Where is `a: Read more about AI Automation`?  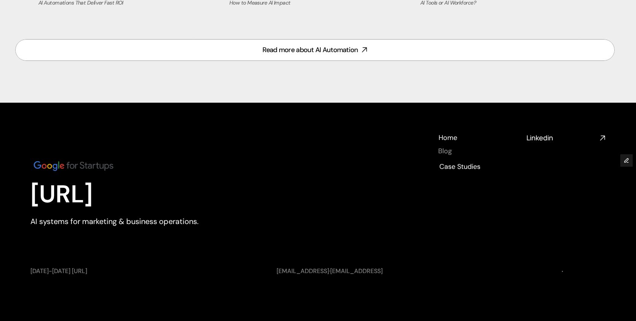
a: Read more about AI Automation is located at coordinates (315, 50).